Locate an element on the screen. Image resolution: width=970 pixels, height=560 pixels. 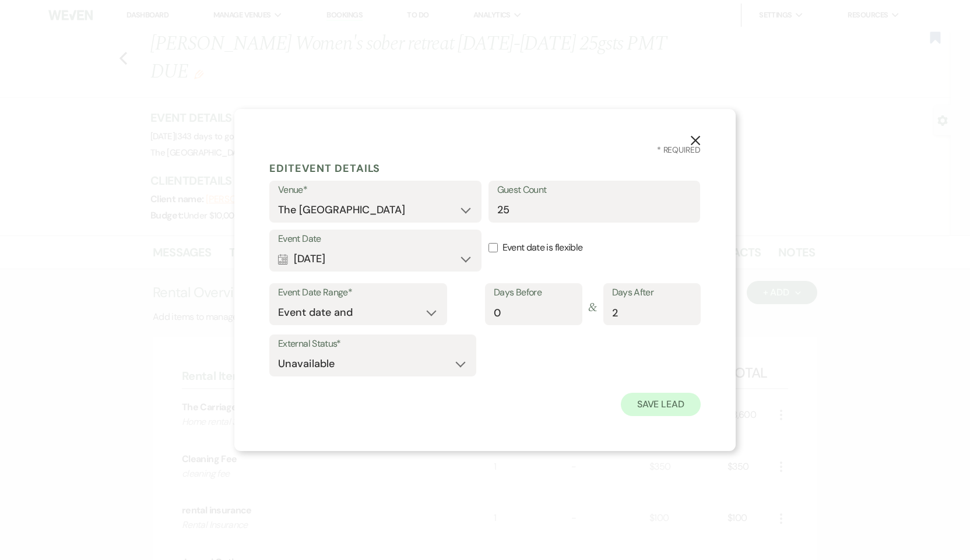
label: Event Date is located at coordinates (375, 239).